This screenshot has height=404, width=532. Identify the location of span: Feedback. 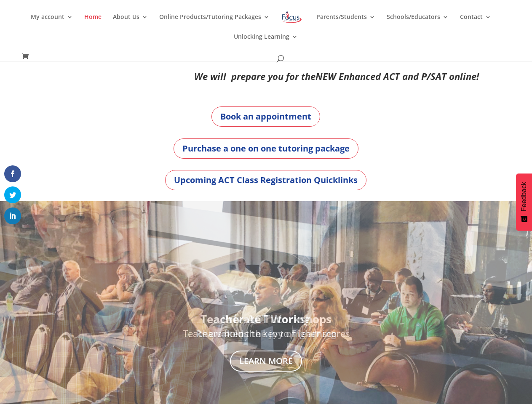
(524, 197).